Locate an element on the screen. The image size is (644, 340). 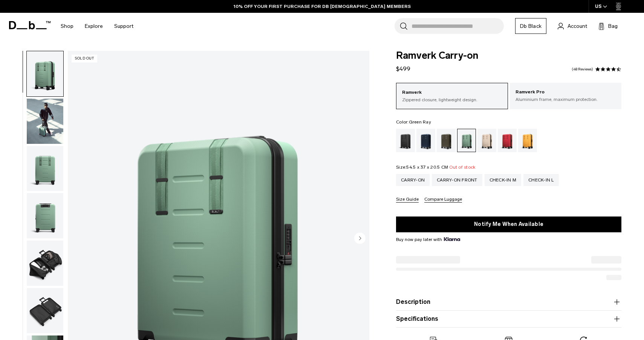
a: Shop is located at coordinates (67, 26).